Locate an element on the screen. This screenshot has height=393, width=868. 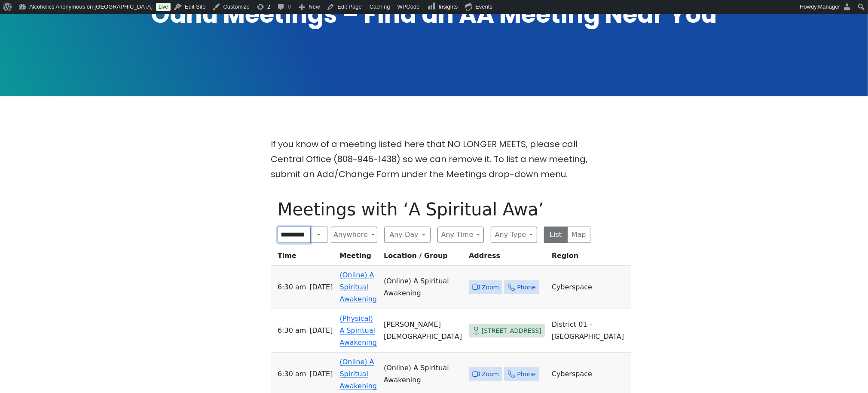
th: Time is located at coordinates (303, 258).